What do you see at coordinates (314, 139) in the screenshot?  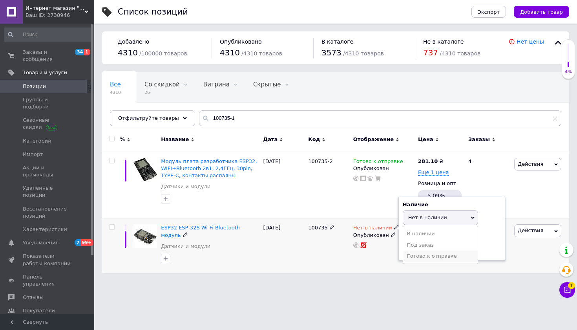 I see `span: Код` at bounding box center [314, 139].